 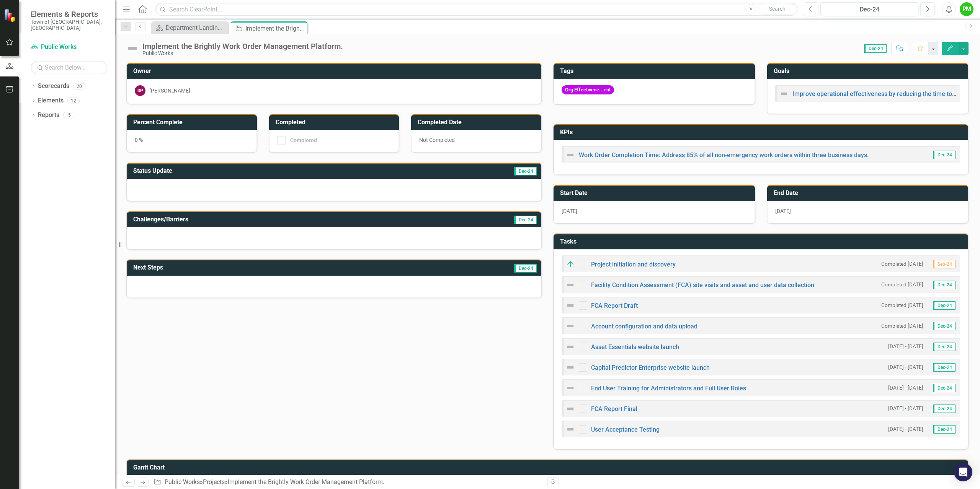 What do you see at coordinates (724, 155) in the screenshot?
I see `a: Work Order Completion Time: Address 85% of all non-emergency work orders within three business days.` at bounding box center [724, 155].